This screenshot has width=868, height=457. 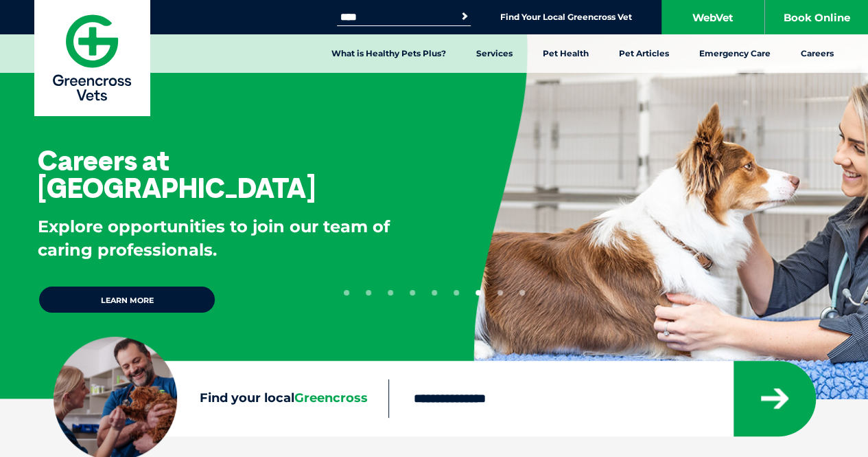 What do you see at coordinates (369, 293) in the screenshot?
I see `button: 2 of 9` at bounding box center [369, 293].